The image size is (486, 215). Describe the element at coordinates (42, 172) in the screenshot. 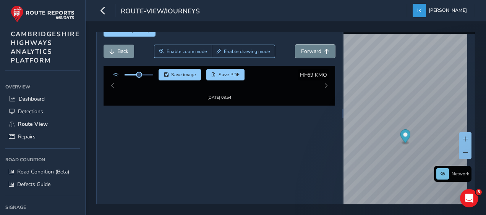

I see `a: Road Condition (Beta)` at that location.